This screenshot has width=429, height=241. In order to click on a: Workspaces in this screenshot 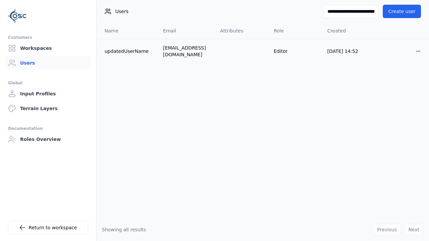, I will do `click(48, 48)`.